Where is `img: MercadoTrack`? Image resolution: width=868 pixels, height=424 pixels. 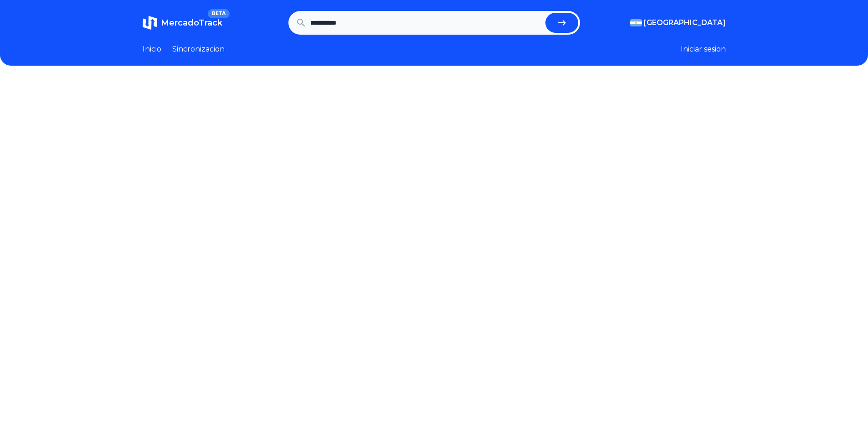 img: MercadoTrack is located at coordinates (150, 23).